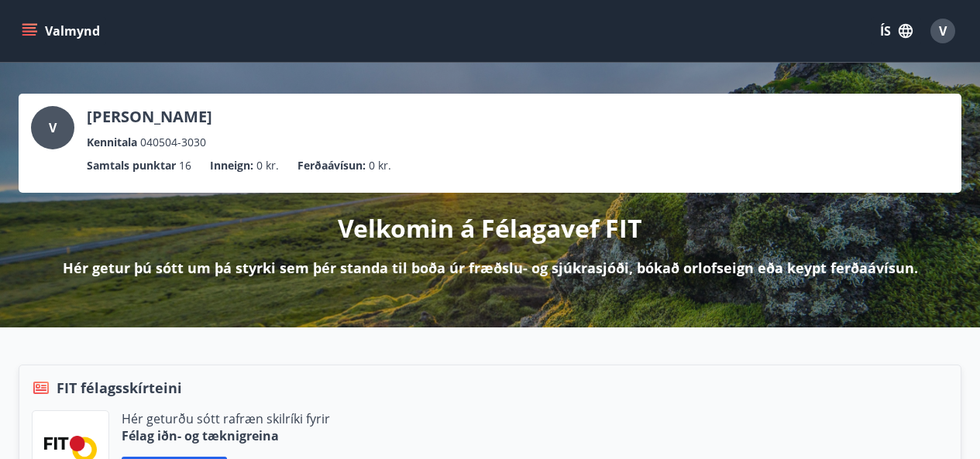 This screenshot has width=980, height=459. I want to click on span: 16, so click(185, 166).